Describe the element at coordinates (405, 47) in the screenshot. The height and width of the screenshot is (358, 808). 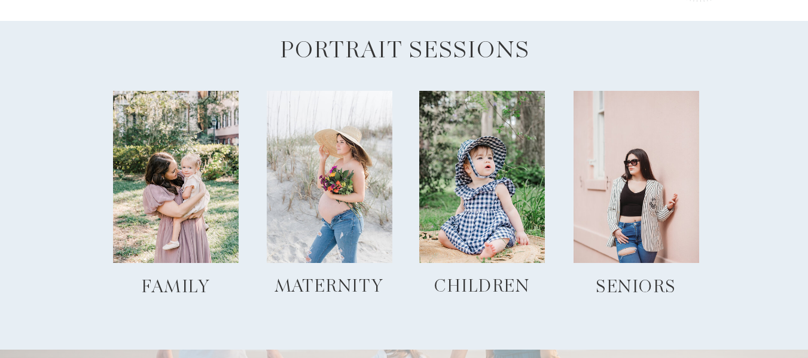
I see `h2: PORTRAIT SESSIONS` at that location.